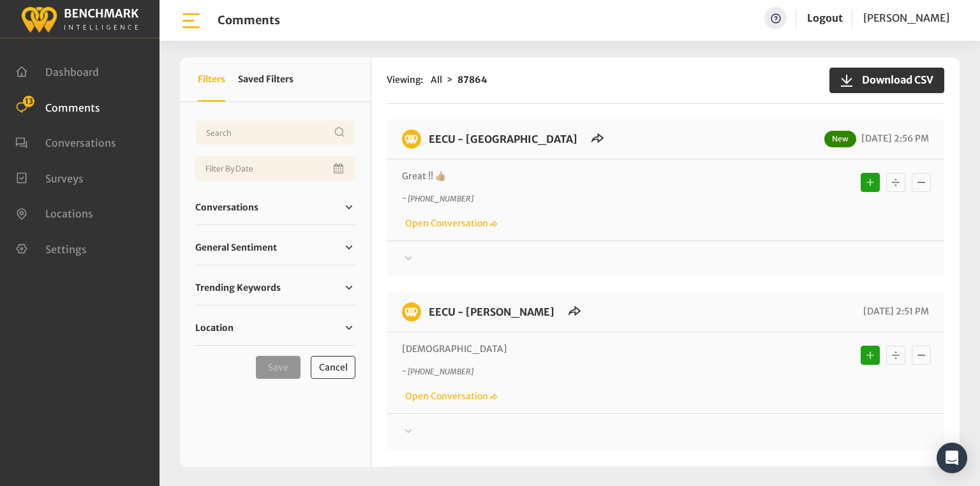  Describe the element at coordinates (405, 80) in the screenshot. I see `span: Viewing:` at that location.